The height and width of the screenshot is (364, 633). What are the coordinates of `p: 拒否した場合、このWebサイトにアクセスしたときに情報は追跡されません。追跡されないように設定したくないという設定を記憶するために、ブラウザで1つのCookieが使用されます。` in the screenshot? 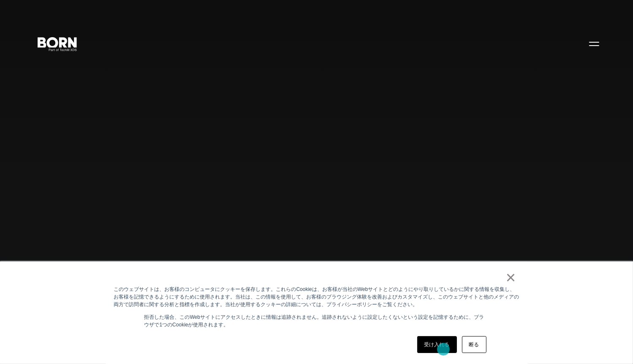 It's located at (317, 321).